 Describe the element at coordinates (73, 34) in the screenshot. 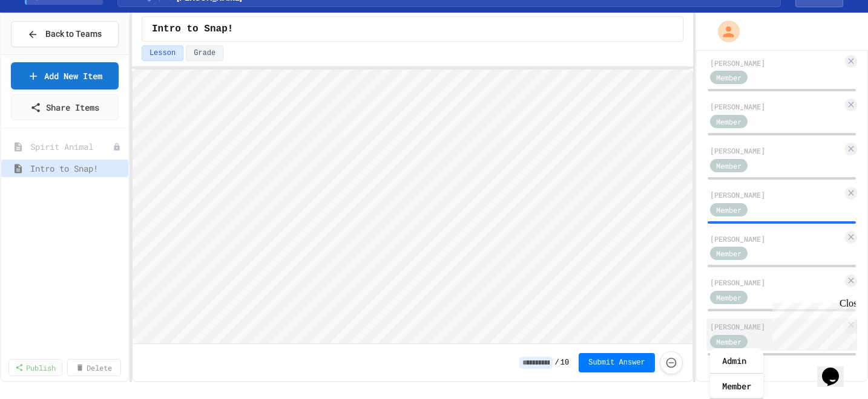

I see `span: Back to Teams` at that location.